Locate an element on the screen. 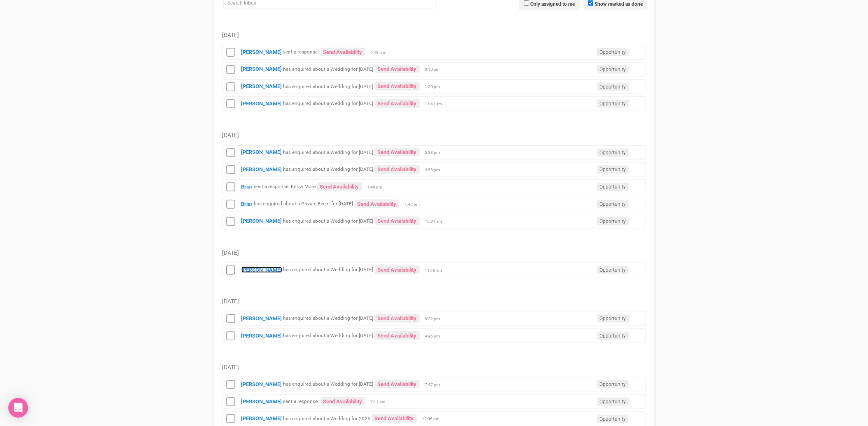 The width and height of the screenshot is (868, 426). span: 1:45 pm is located at coordinates (415, 204).